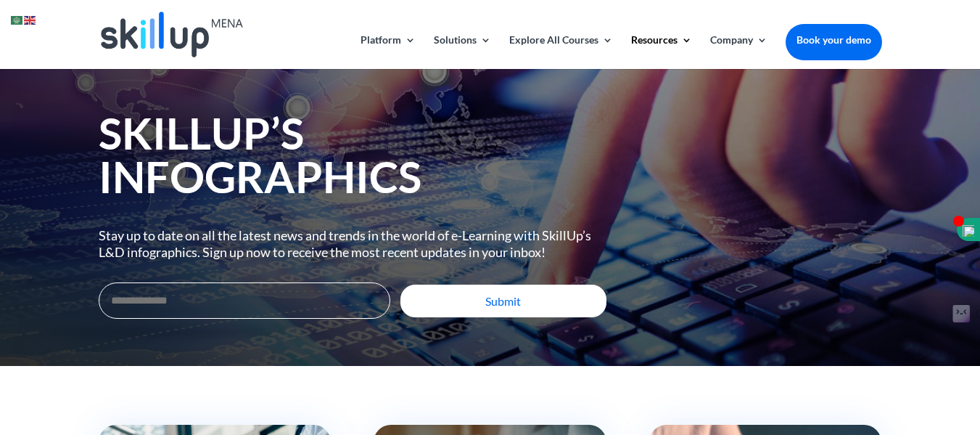 This screenshot has height=435, width=980. I want to click on a: English, so click(30, 19).